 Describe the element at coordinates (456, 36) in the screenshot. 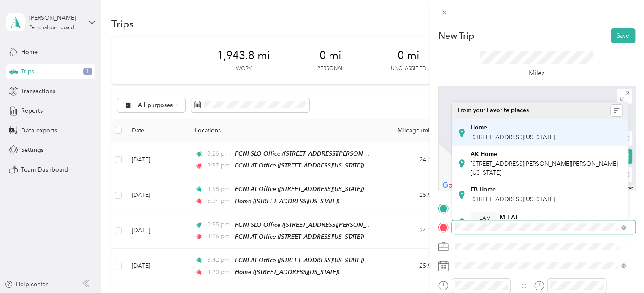

I see `p: New Trip` at that location.